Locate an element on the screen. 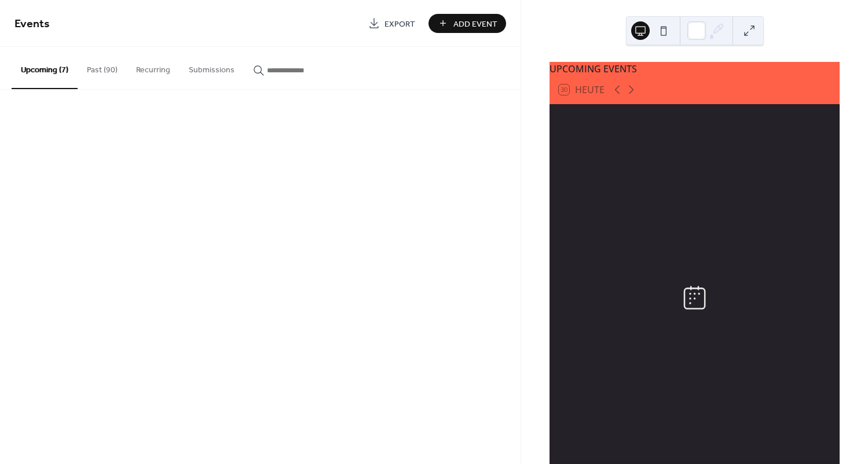 The image size is (868, 464). span: Add Event is located at coordinates (475, 24).